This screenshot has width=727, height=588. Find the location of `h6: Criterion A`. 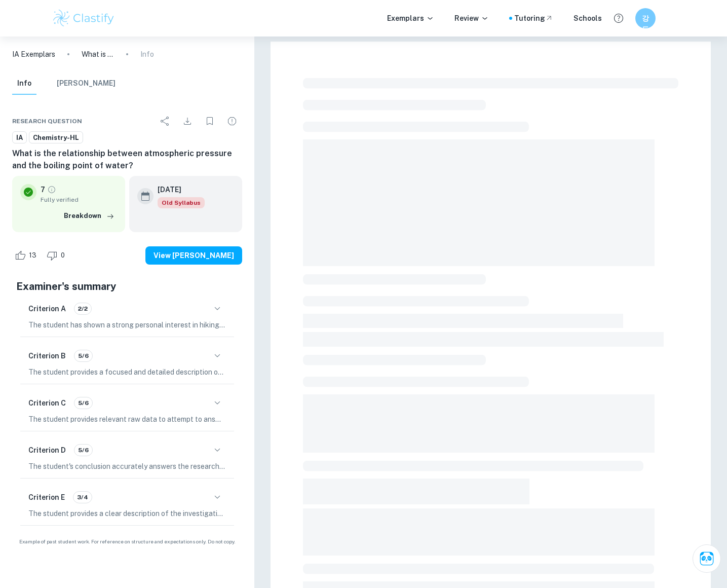

h6: Criterion A is located at coordinates (47, 309).